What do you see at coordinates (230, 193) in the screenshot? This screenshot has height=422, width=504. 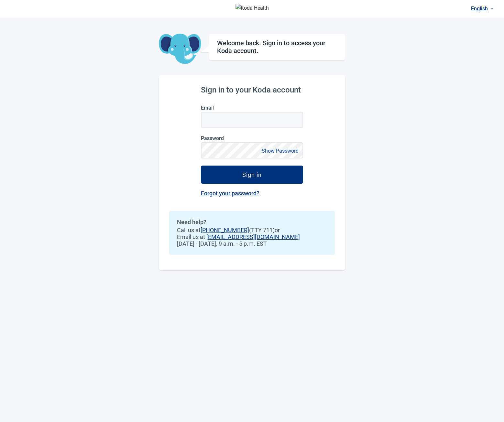 I see `a: Forgot your password?` at bounding box center [230, 193].